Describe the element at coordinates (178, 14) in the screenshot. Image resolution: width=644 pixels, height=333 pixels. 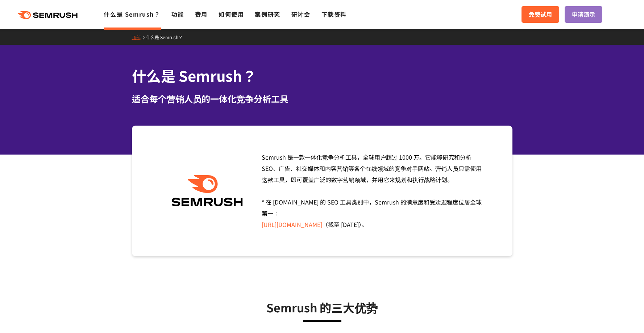
I see `a: 功能` at that location.